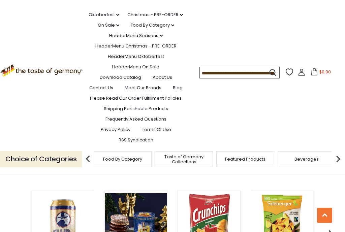  What do you see at coordinates (136, 46) in the screenshot?
I see `a: HeaderMenu Christmas - PRE-ORDER` at bounding box center [136, 46].